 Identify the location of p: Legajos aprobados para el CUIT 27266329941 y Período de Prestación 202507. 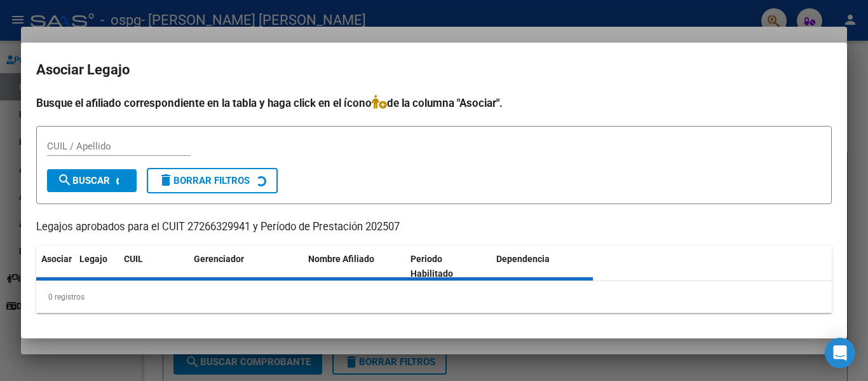
(434, 227).